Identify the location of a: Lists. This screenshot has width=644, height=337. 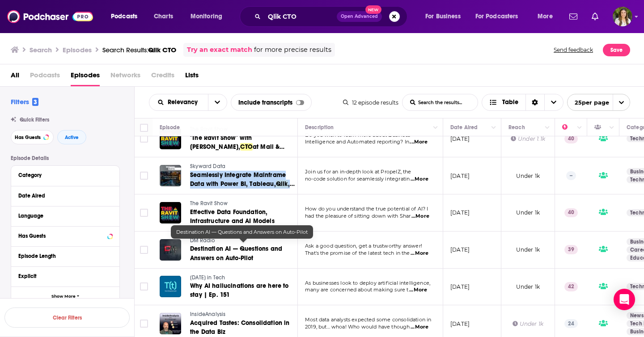
(192, 77).